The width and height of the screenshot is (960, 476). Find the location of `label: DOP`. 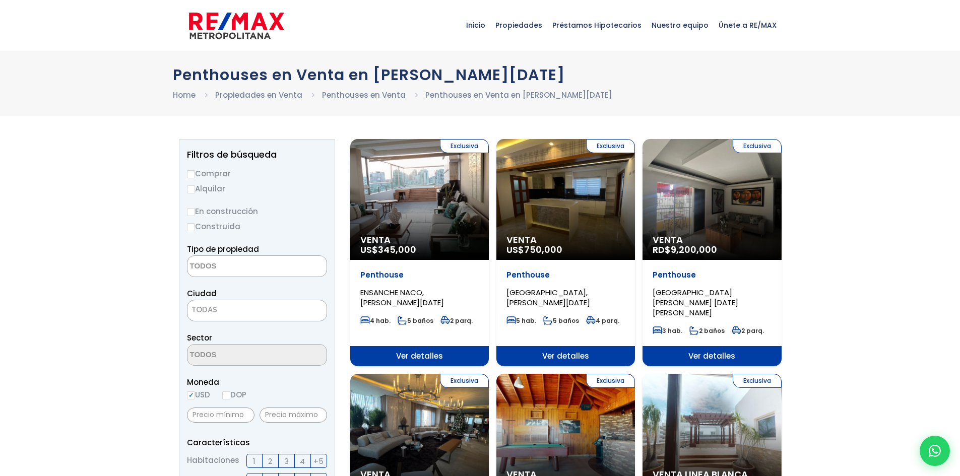

label: DOP is located at coordinates (234, 395).